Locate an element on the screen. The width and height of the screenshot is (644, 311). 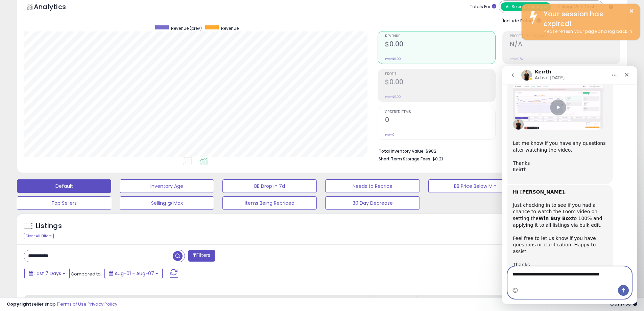
div: Clear All Filters is located at coordinates (39, 236).